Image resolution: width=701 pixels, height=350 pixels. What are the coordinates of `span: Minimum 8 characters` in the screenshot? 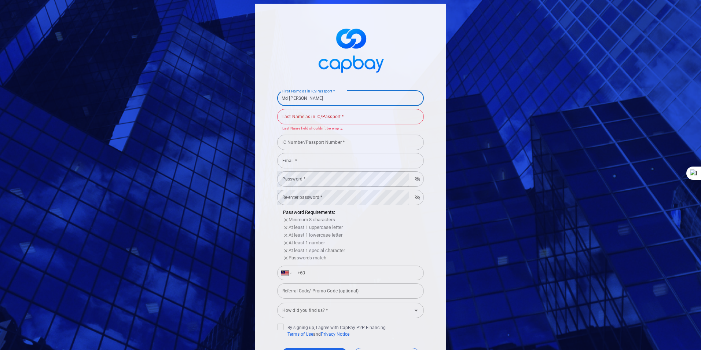 It's located at (311, 219).